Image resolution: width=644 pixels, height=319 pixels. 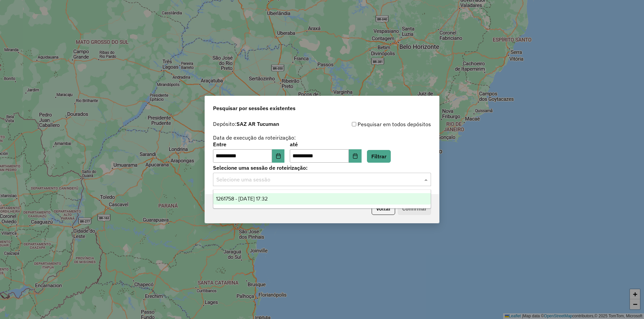 What do you see at coordinates (379, 156) in the screenshot?
I see `button: Filtrar` at bounding box center [379, 156].